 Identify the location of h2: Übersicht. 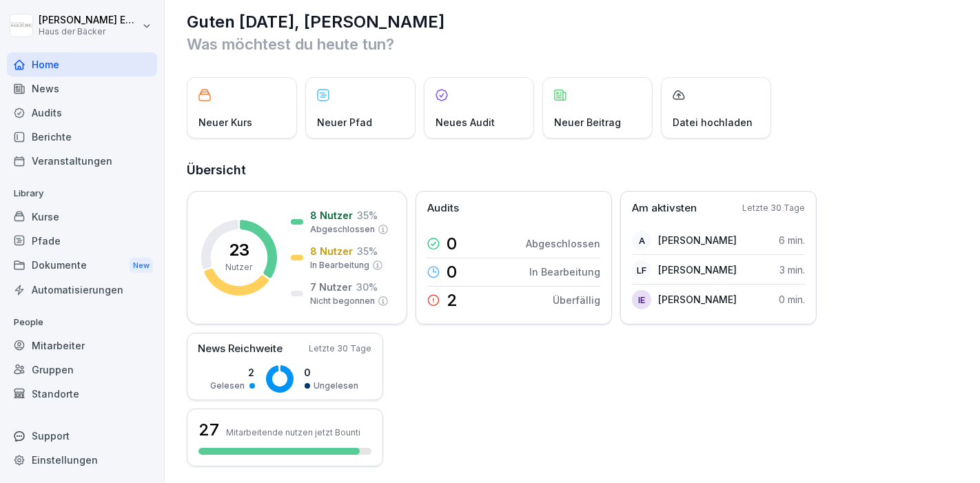
(573, 171).